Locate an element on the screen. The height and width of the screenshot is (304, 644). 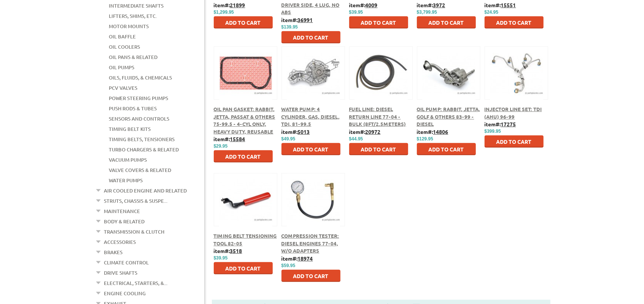
span: $139.95 is located at coordinates (289, 27).